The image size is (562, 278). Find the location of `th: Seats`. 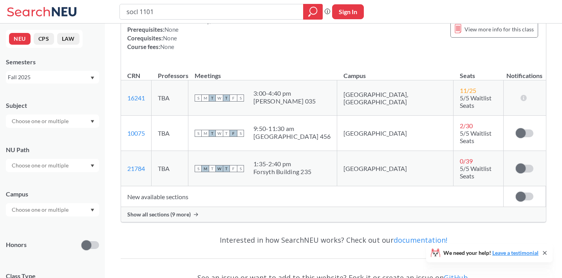

th: Seats is located at coordinates (478, 72).